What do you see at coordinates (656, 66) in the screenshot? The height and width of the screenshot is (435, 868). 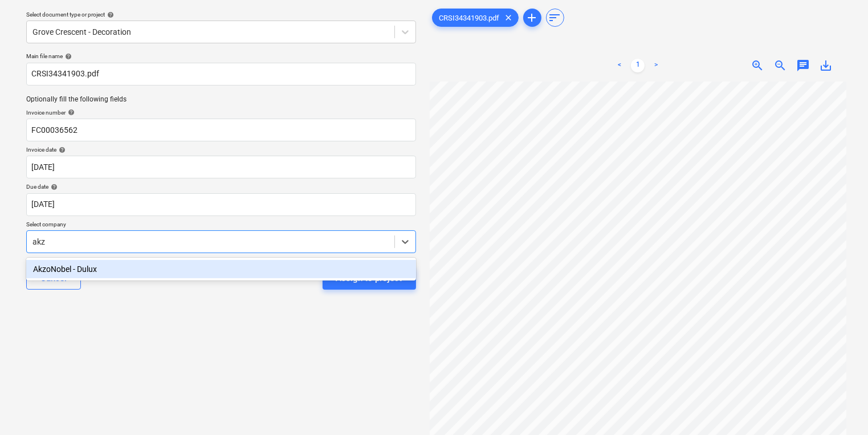 I see `a: Next page` at bounding box center [656, 66].